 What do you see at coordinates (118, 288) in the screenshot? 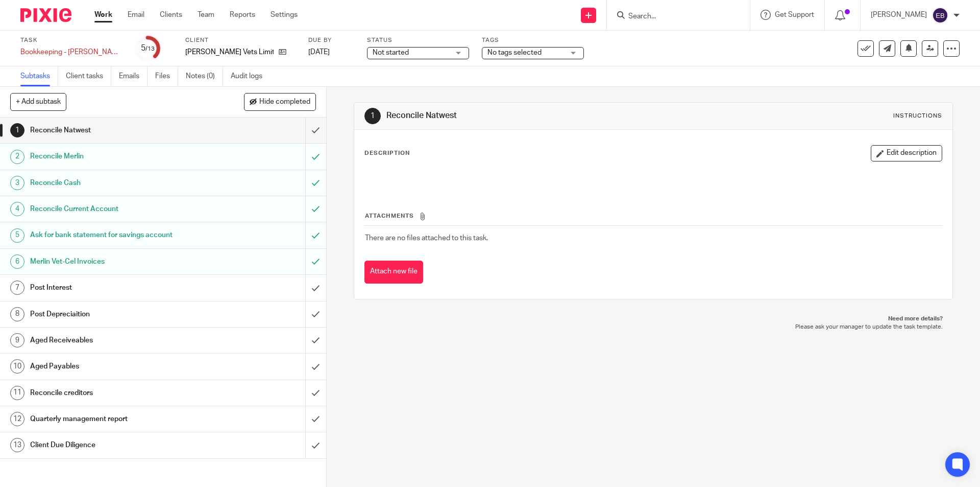
I see `h1: Post Interest` at bounding box center [118, 288].